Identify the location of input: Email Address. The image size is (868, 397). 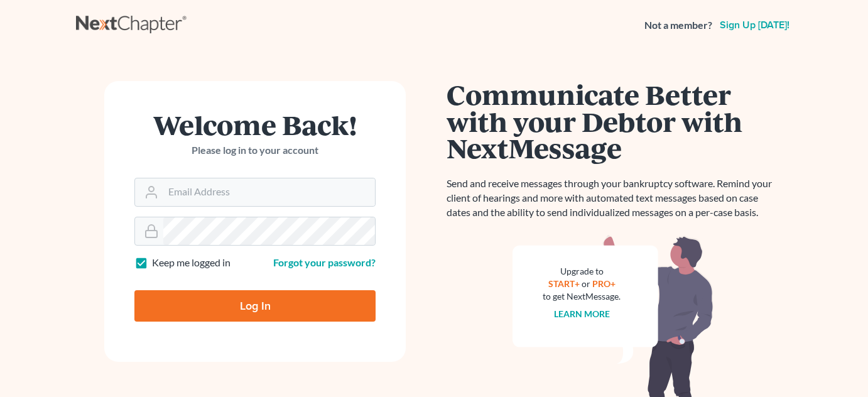
(269, 193).